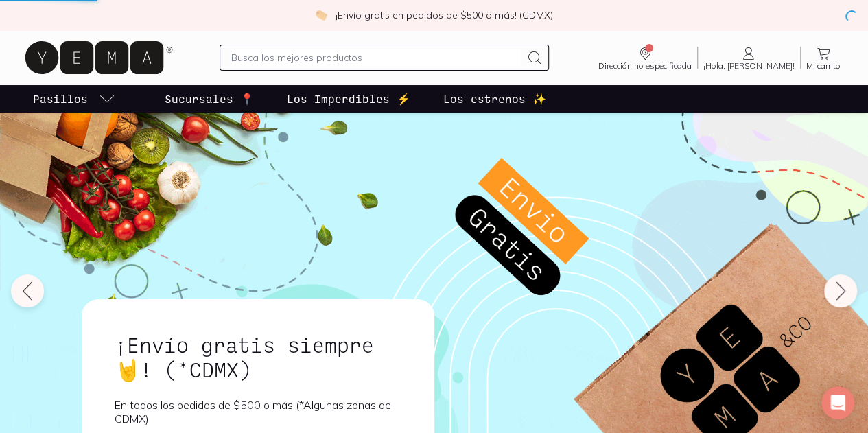  What do you see at coordinates (645, 58) in the screenshot?
I see `a: Dirección no especificada` at bounding box center [645, 58].